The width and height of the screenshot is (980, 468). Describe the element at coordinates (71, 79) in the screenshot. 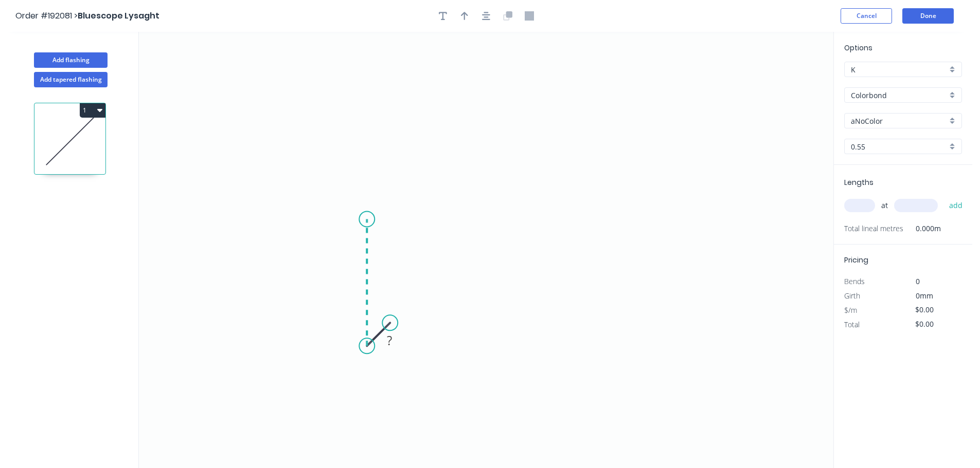

I see `button: Add tapered flashing` at that location.